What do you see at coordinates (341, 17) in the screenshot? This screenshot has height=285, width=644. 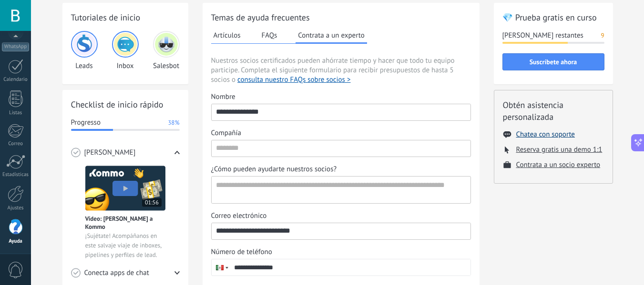 I see `h2: Temas de ayuda frecuentes` at bounding box center [341, 17].